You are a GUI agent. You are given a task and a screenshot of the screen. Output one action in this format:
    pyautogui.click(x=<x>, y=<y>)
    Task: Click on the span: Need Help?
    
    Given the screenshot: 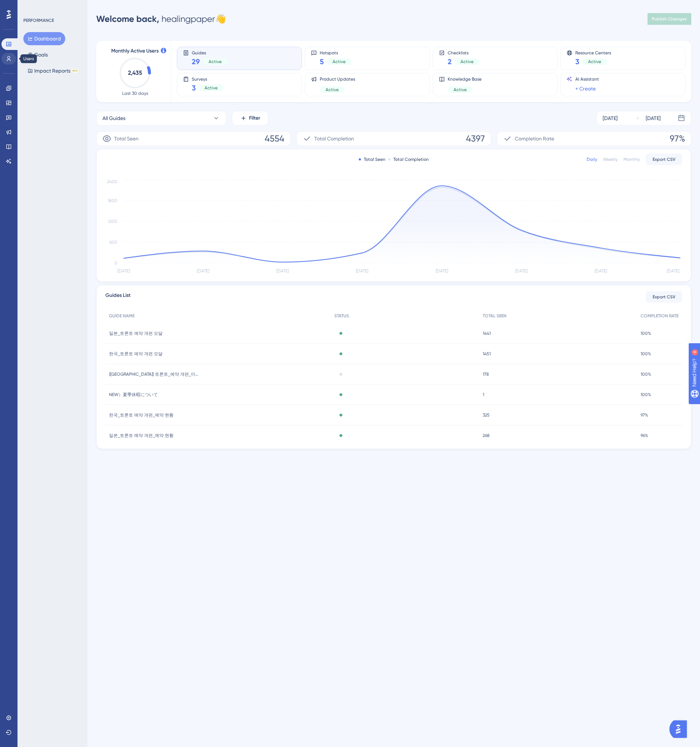 What is the action you would take?
    pyautogui.click(x=31, y=7)
    